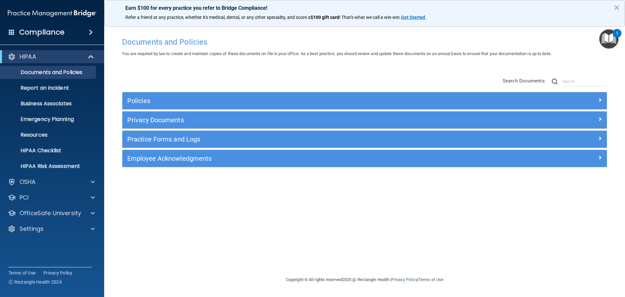 The height and width of the screenshot is (297, 625). I want to click on p: HIPAA, so click(28, 57).